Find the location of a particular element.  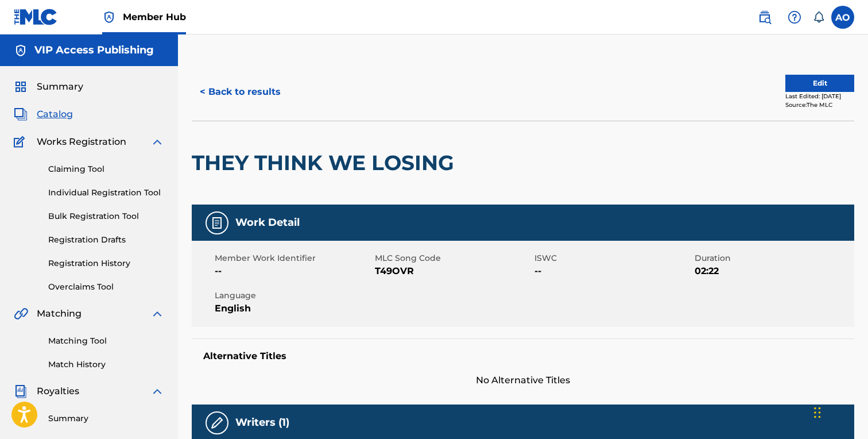

img: Writers is located at coordinates (217, 423).